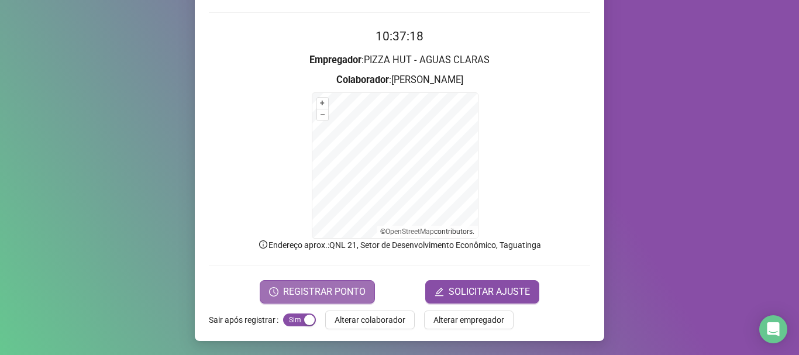  What do you see at coordinates (409, 232) in the screenshot?
I see `a: OpenStreetMap` at bounding box center [409, 232].